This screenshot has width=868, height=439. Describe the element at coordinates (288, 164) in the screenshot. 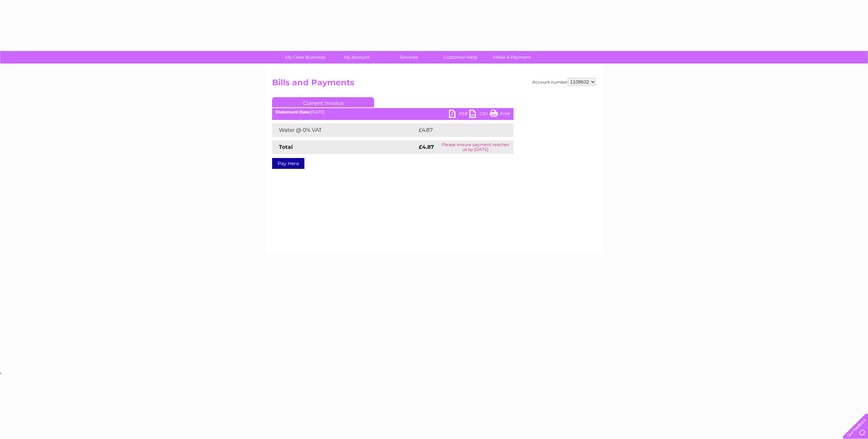

I see `a: Pay Here` at that location.